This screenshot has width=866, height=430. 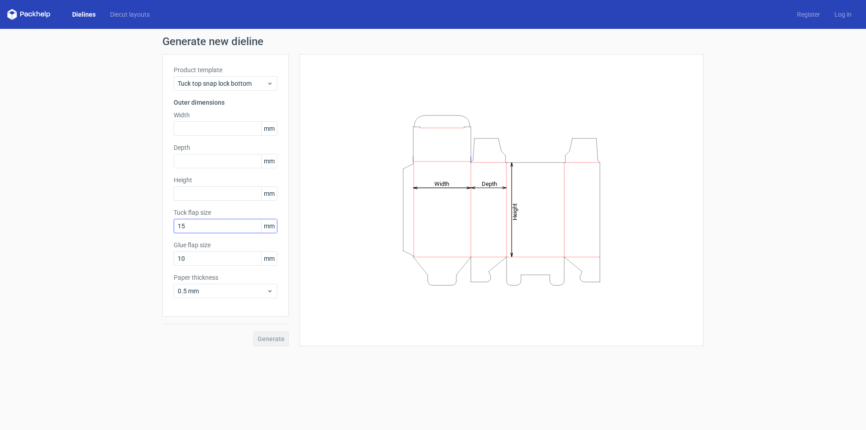 What do you see at coordinates (84, 14) in the screenshot?
I see `a: Dielines` at bounding box center [84, 14].